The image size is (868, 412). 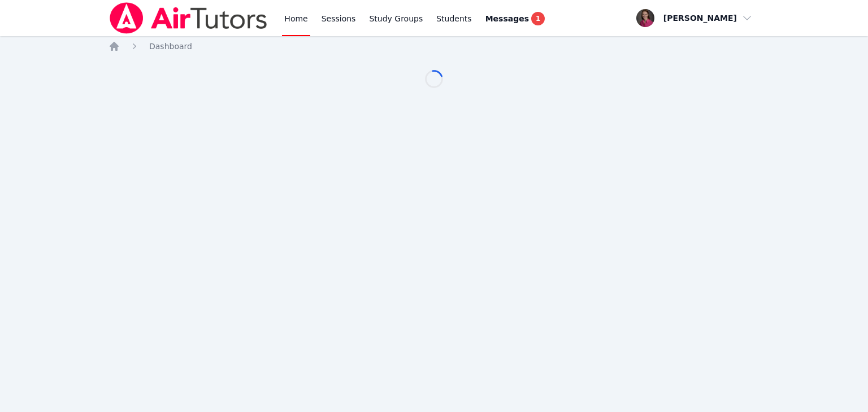 What do you see at coordinates (538, 19) in the screenshot?
I see `span: 1` at bounding box center [538, 19].